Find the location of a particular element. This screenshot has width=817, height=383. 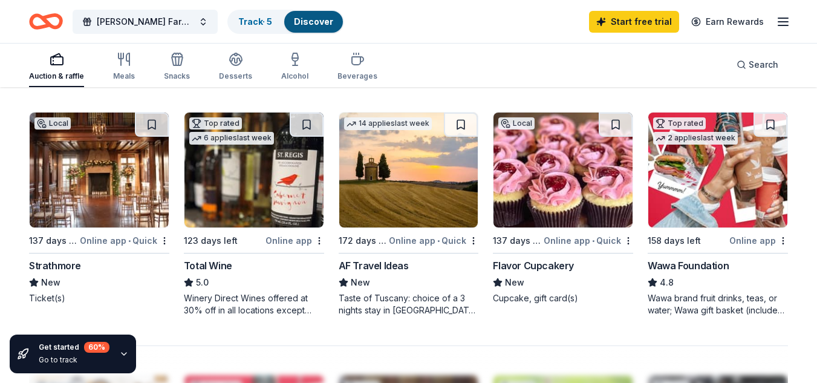

div: Flavor Cupcakery is located at coordinates (533, 266).